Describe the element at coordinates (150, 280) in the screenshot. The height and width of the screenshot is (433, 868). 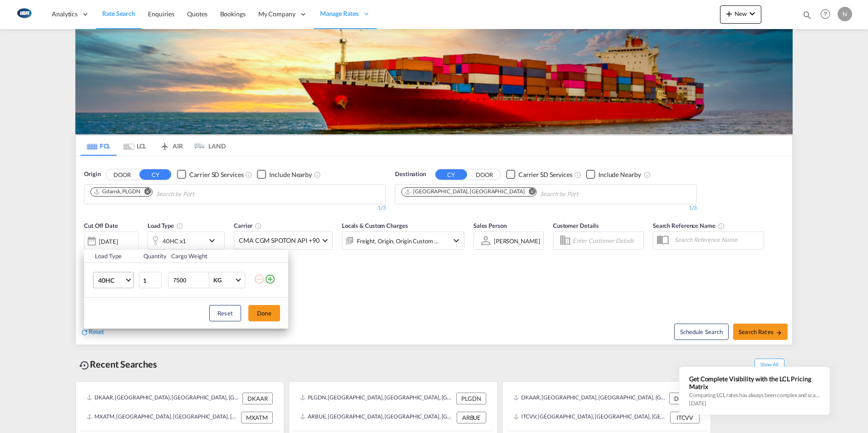
I see `input: Qty` at that location.